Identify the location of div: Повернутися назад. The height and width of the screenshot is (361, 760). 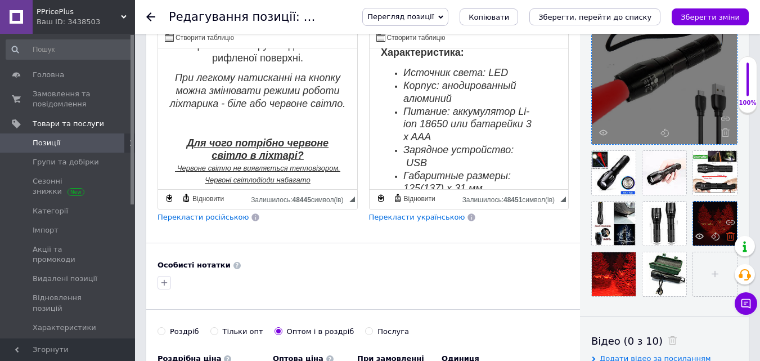
(151, 17).